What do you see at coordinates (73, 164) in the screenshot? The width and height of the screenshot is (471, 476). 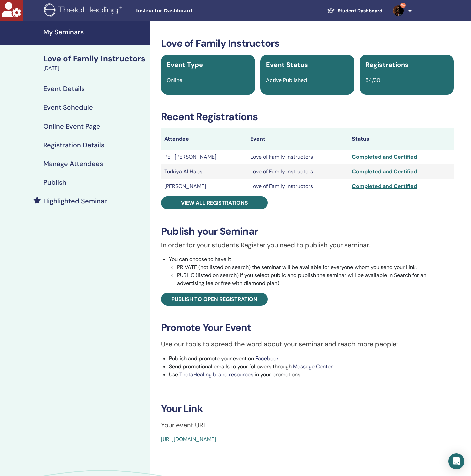 I see `h4: Manage Attendees` at bounding box center [73, 164].